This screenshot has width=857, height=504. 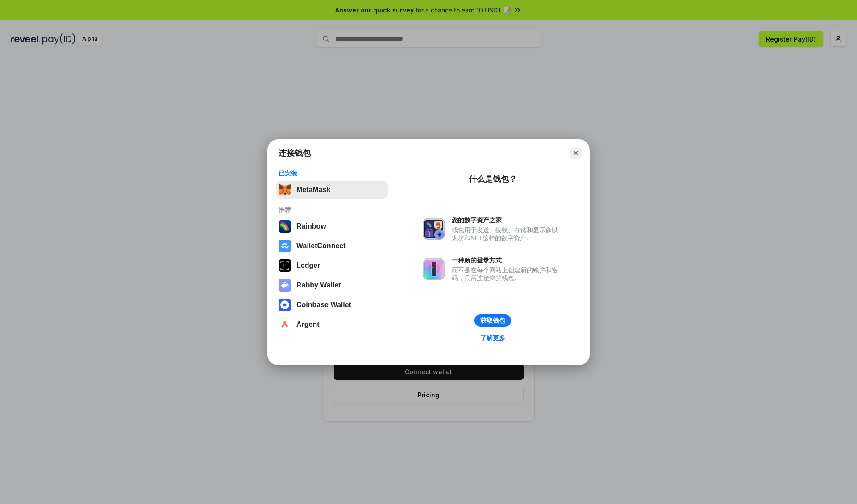 I want to click on div: 什么是钱包？, so click(x=492, y=179).